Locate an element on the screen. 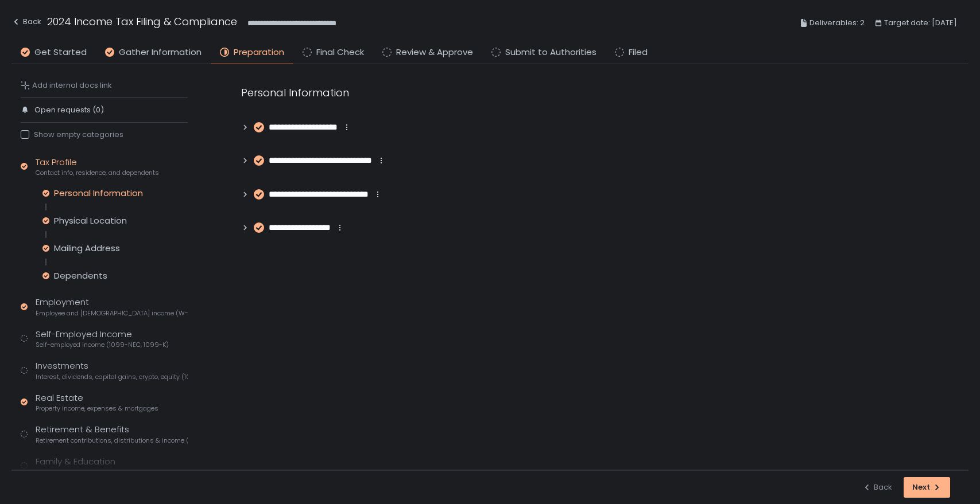 Image resolution: width=980 pixels, height=504 pixels. span: Get Started is located at coordinates (61, 53).